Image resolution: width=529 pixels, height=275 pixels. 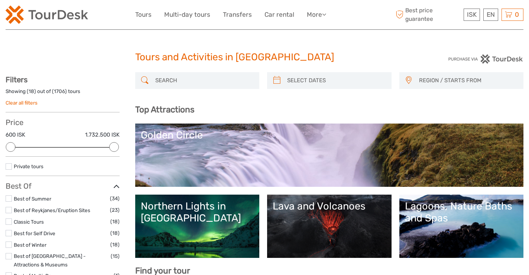 I want to click on div: Lava and Volcanoes, so click(x=329, y=206).